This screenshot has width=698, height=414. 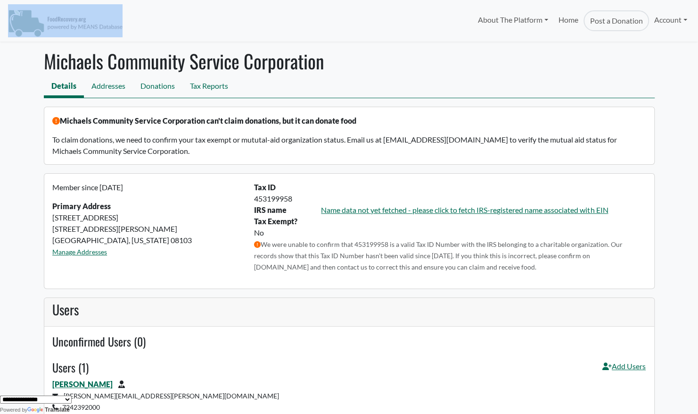 What do you see at coordinates (450, 253) in the screenshot?
I see `div: No` at bounding box center [450, 253].